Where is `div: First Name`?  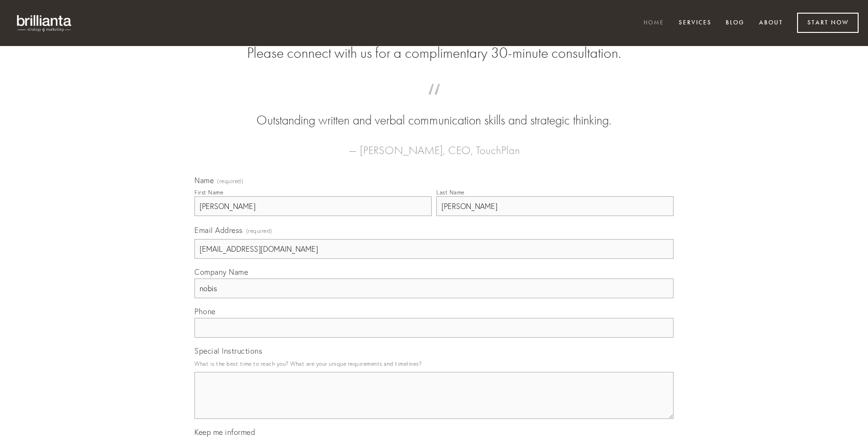 div: First Name is located at coordinates (208, 192).